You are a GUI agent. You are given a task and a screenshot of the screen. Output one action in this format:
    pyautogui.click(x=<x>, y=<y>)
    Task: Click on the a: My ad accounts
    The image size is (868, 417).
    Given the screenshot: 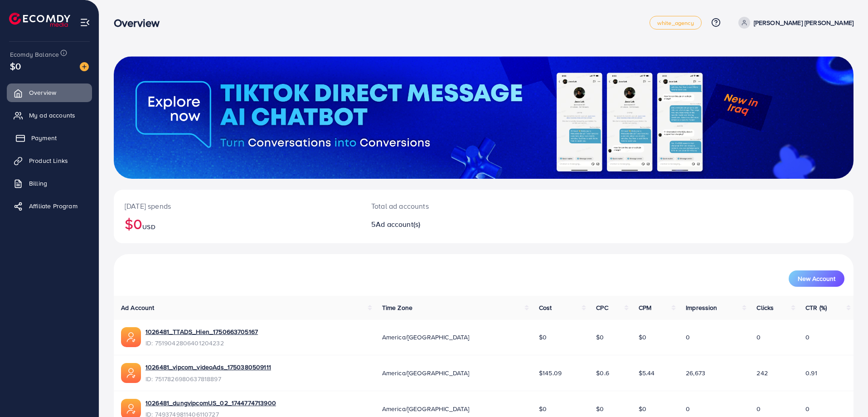 What is the action you would take?
    pyautogui.click(x=49, y=116)
    